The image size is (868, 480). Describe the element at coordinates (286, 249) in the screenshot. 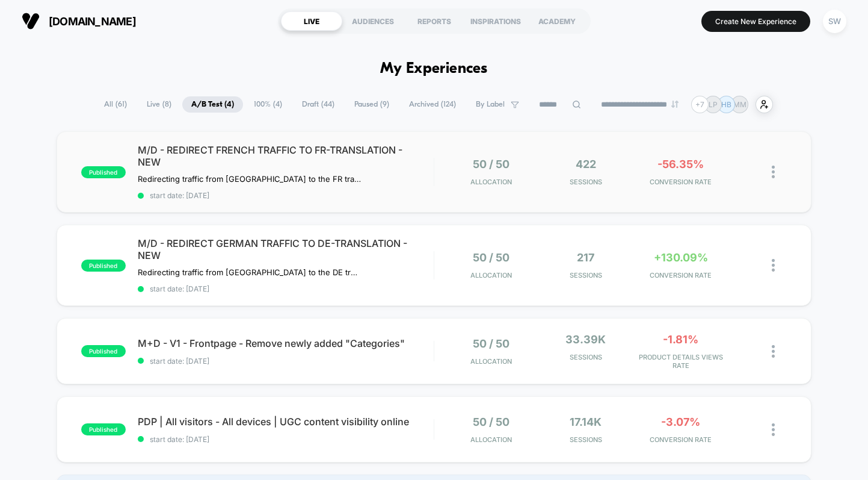

I see `span: M/D - REDIRECT GERMAN TRAFFIC TO DE-TRANSLATION - NEW` at that location.